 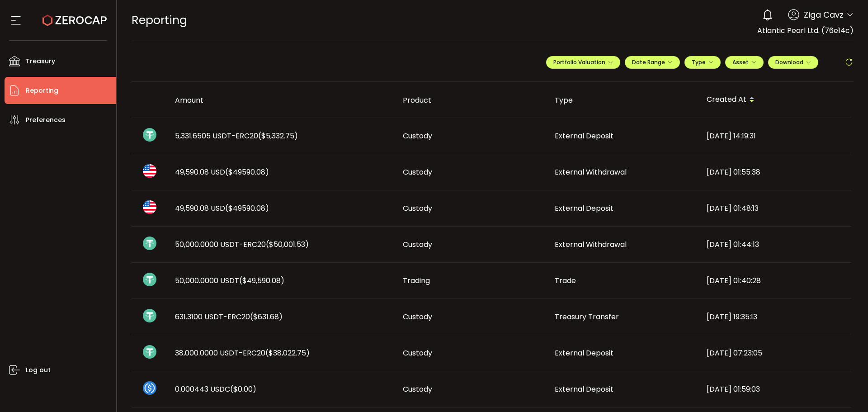 What do you see at coordinates (565, 280) in the screenshot?
I see `span: Trade` at bounding box center [565, 280].